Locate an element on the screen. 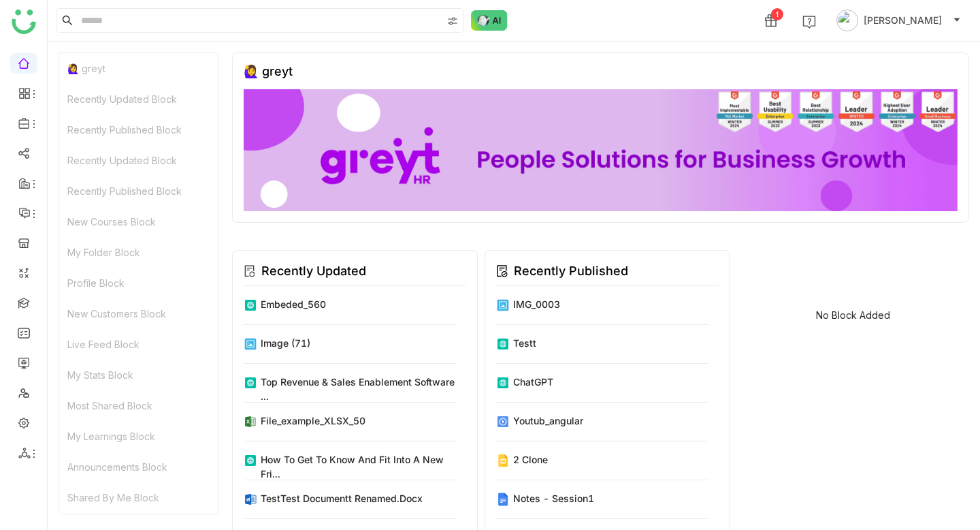 The width and height of the screenshot is (980, 530). div: Recently Updated is located at coordinates (314, 271).